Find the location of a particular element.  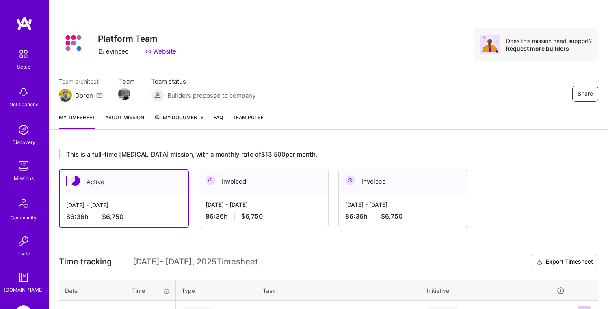

span: Team is located at coordinates (127, 81).